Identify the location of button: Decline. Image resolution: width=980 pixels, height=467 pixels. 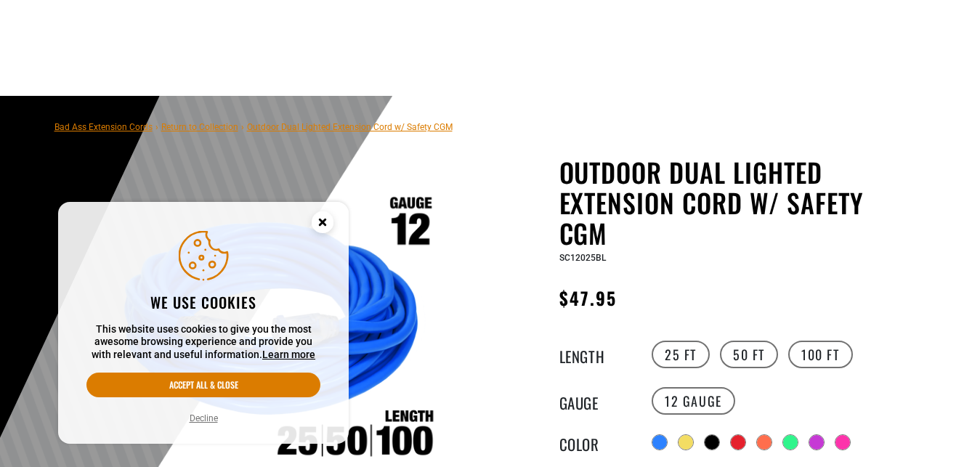
(204, 418).